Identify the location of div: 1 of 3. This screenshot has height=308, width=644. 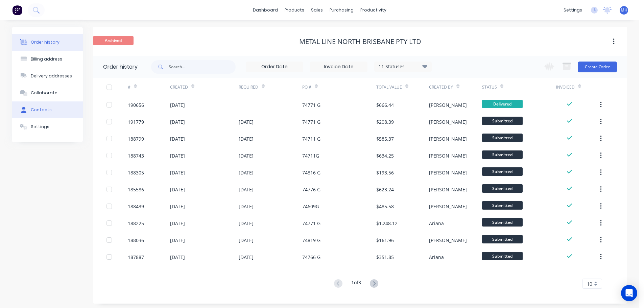
(356, 283).